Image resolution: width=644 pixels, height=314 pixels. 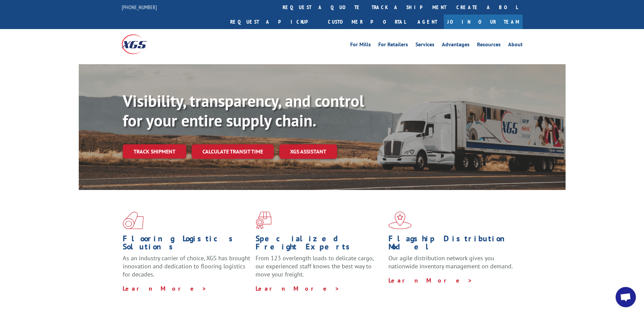 What do you see at coordinates (187, 244) in the screenshot?
I see `h1: Flooring Logistics Solutions` at bounding box center [187, 244].